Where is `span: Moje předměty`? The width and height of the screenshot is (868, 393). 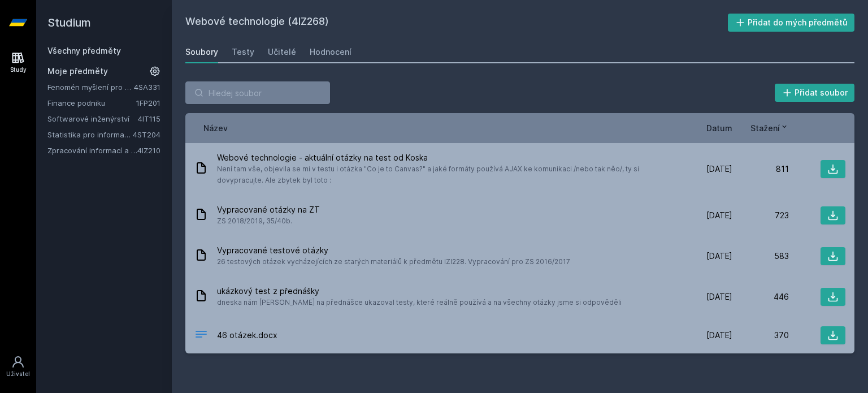 span: Moje předměty is located at coordinates (78, 71).